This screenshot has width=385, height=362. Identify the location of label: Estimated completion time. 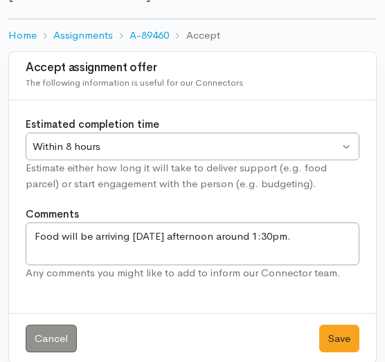
(92, 124).